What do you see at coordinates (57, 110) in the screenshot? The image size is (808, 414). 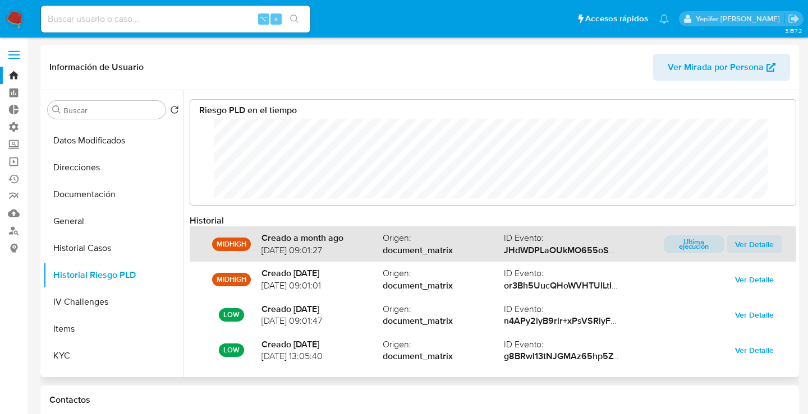 I see `button: Buscar` at bounding box center [57, 110].